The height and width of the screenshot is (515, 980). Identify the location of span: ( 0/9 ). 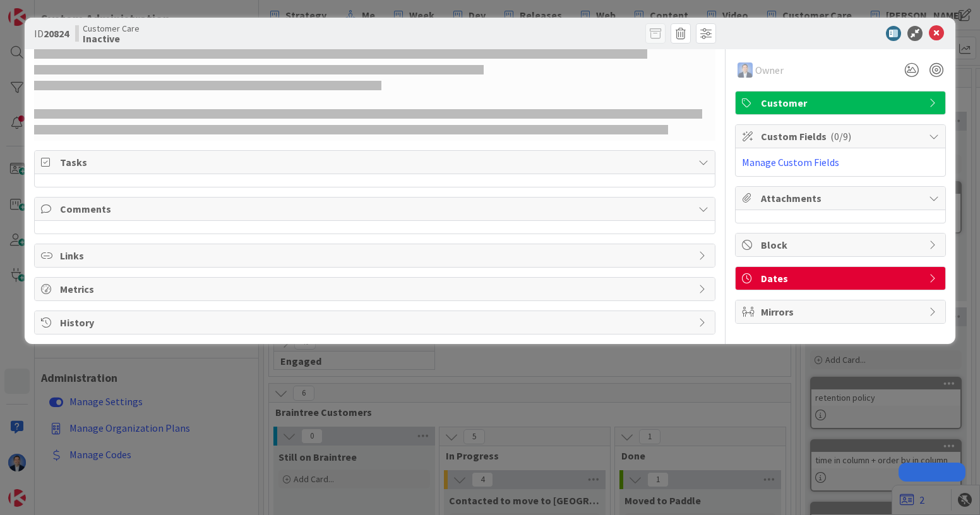
(840, 136).